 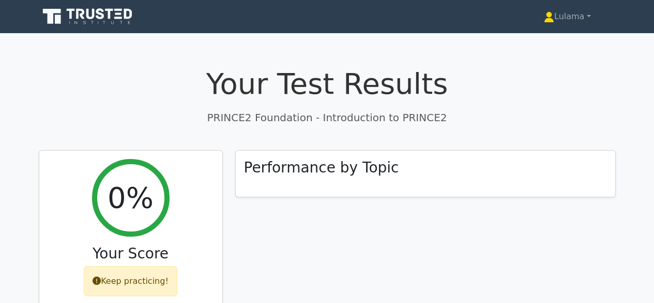 I want to click on h3: Performance by Topic, so click(x=322, y=168).